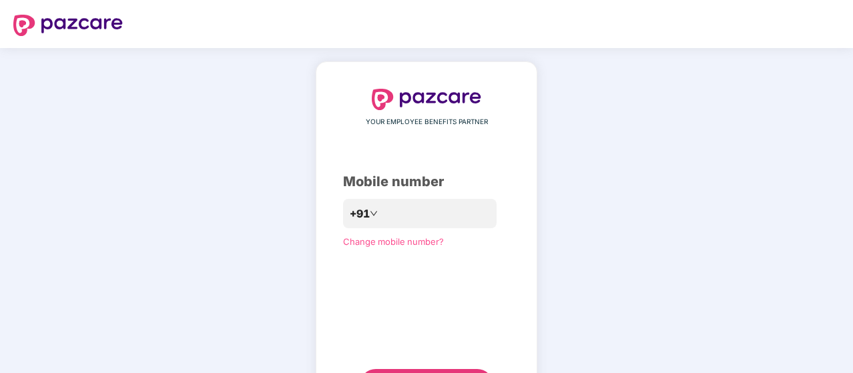 The image size is (853, 373). Describe the element at coordinates (427, 122) in the screenshot. I see `span: YOUR EMPLOYEE BENEFITS PARTNER` at that location.